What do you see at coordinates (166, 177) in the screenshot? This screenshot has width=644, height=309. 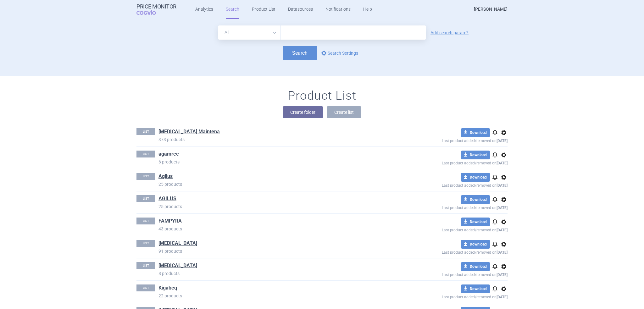 I see `h1: Agilus` at bounding box center [166, 177].